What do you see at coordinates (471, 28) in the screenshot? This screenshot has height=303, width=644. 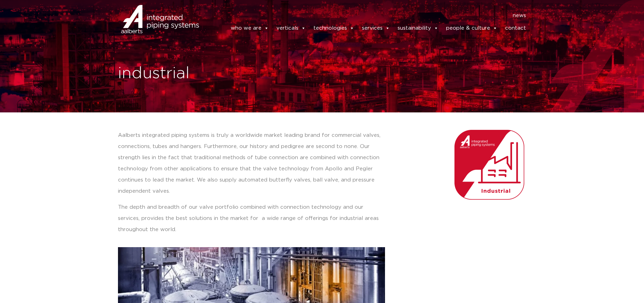 I see `a: people & culture` at bounding box center [471, 28].